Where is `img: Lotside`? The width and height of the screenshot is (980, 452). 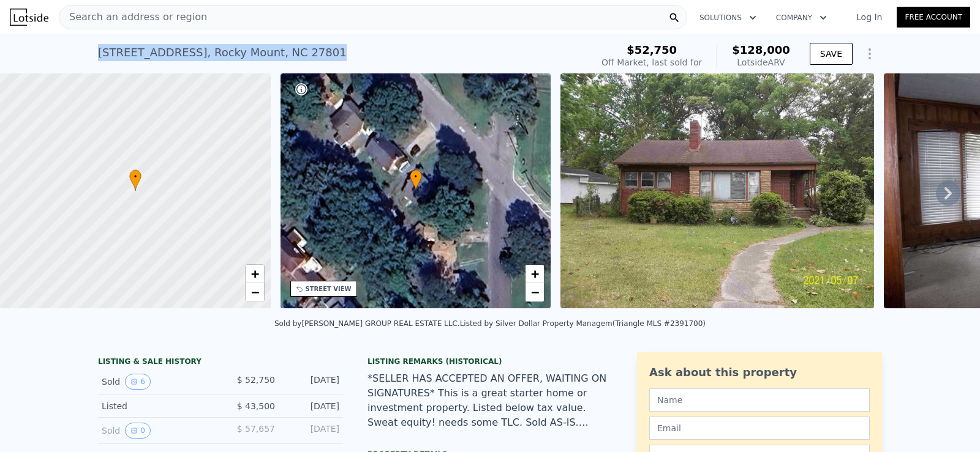
img: Lotside is located at coordinates (29, 17).